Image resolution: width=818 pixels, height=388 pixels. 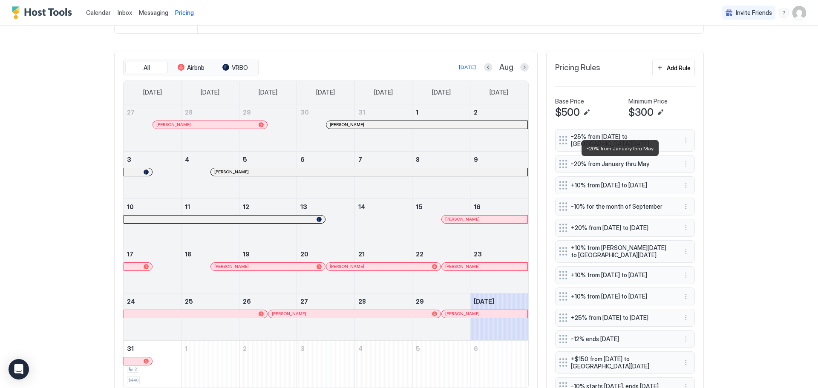 What do you see at coordinates (384, 317) in the screenshot?
I see `td: August 28, 2025` at bounding box center [384, 317].